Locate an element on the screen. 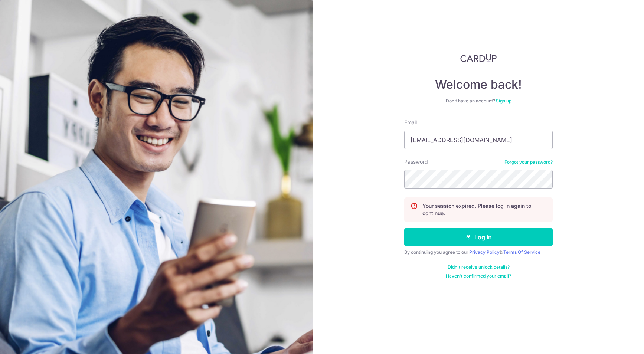  a: Haven't confirmed your email? is located at coordinates (478, 276).